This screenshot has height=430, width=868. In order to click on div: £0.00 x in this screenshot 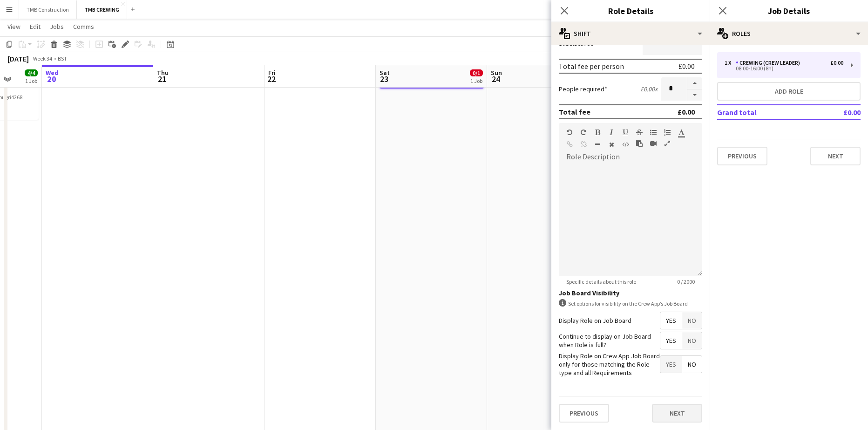, I will do `click(649, 89)`.